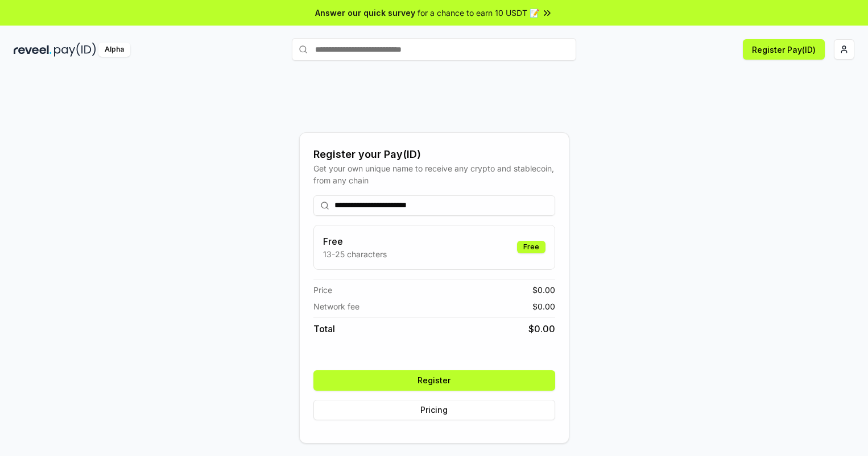 The height and width of the screenshot is (456, 868). What do you see at coordinates (434, 410) in the screenshot?
I see `button: Pricing` at bounding box center [434, 410].